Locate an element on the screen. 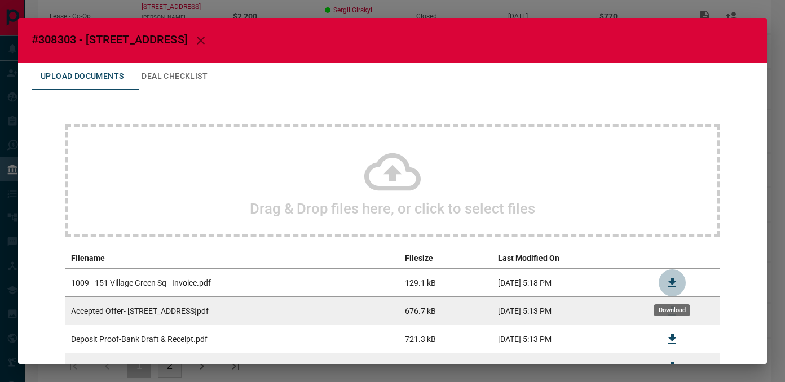 The width and height of the screenshot is (785, 382). div: Drag & Drop files here, or click to select files is located at coordinates (393, 181).